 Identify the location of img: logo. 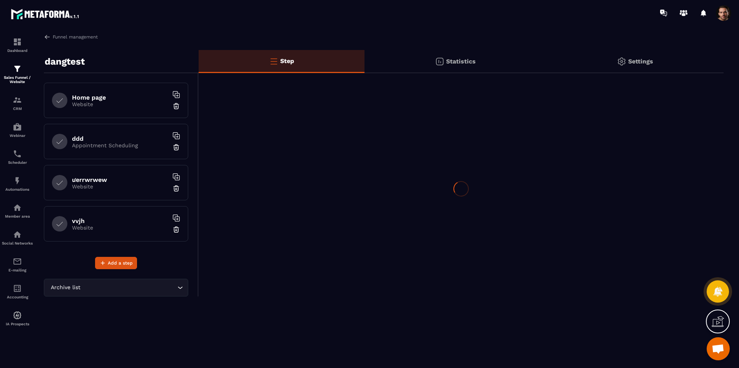
(45, 14).